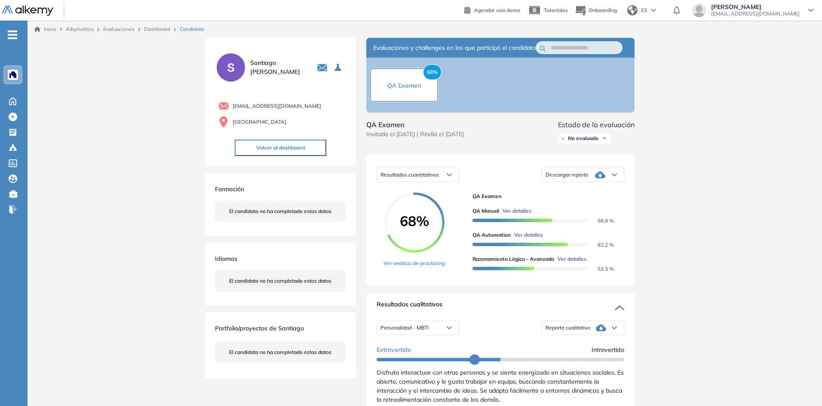  What do you see at coordinates (486, 211) in the screenshot?
I see `span: QA Manual` at bounding box center [486, 211].